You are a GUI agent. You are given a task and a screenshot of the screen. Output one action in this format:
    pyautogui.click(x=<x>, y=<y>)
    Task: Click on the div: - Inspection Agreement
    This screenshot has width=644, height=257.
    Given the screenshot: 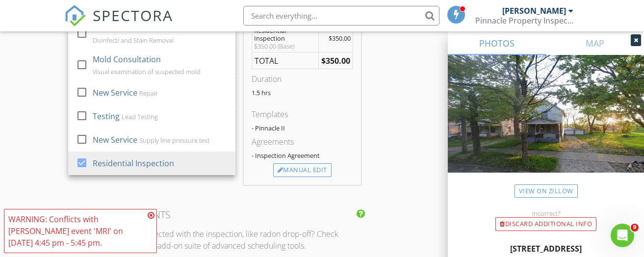 What is the action you would take?
    pyautogui.click(x=302, y=155)
    